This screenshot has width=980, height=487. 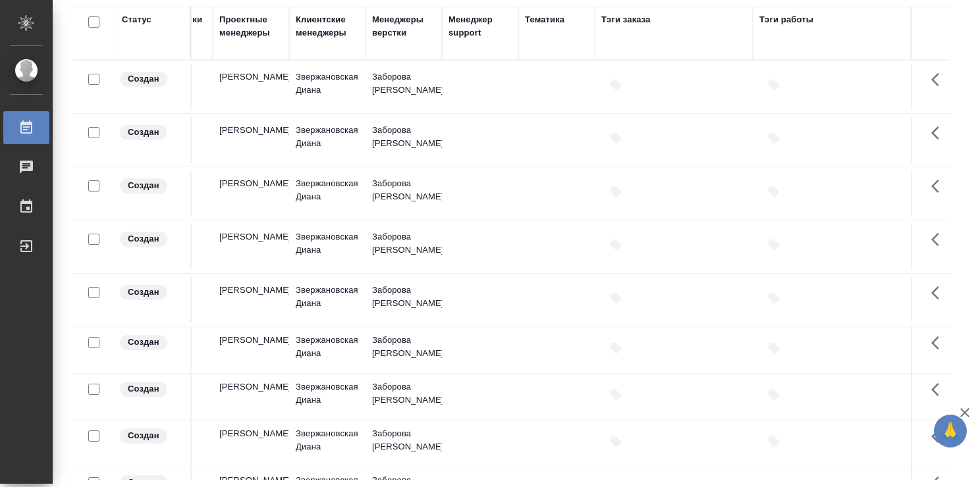 I want to click on div: Тэги заказа, so click(x=626, y=20).